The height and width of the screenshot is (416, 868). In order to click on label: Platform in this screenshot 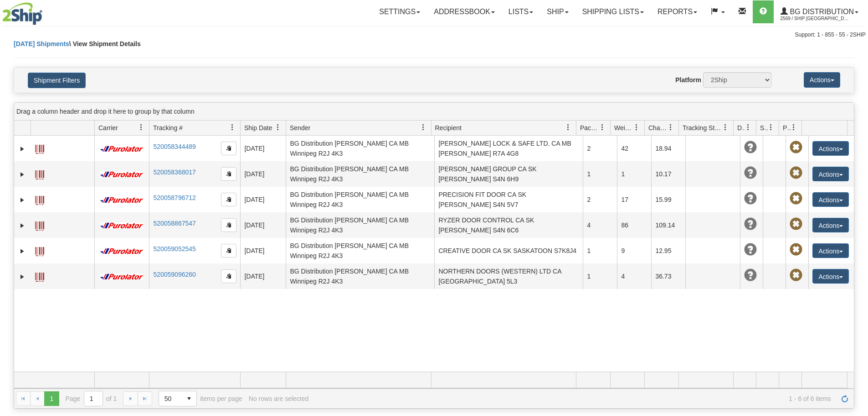, I will do `click(689, 80)`.